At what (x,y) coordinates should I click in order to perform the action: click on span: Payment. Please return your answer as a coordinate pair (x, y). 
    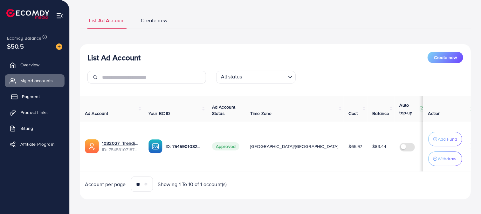
    Looking at the image, I should click on (31, 97).